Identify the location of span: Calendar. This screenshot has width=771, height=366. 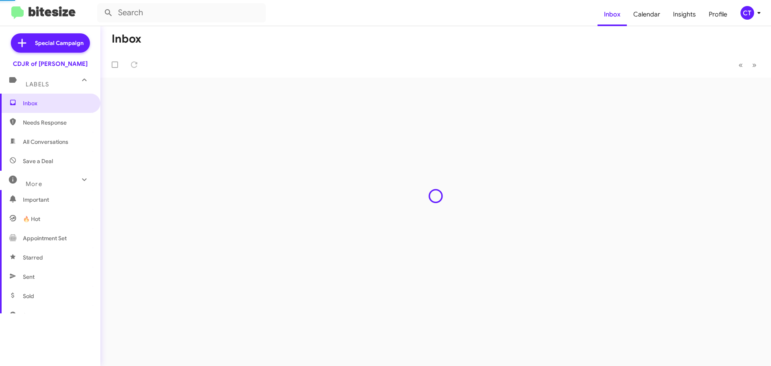
(646, 14).